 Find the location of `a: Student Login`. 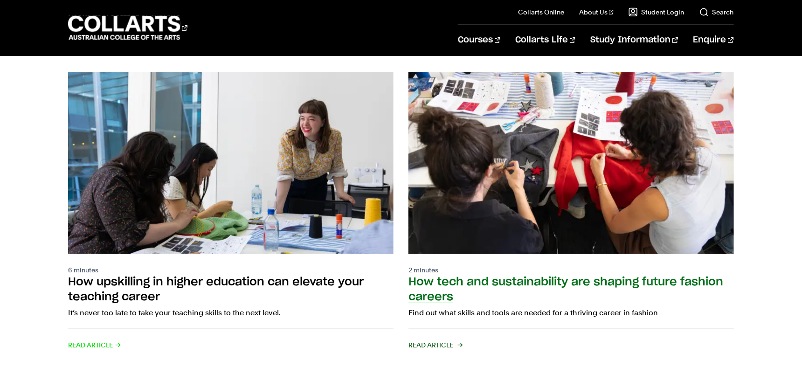

a: Student Login is located at coordinates (657, 12).